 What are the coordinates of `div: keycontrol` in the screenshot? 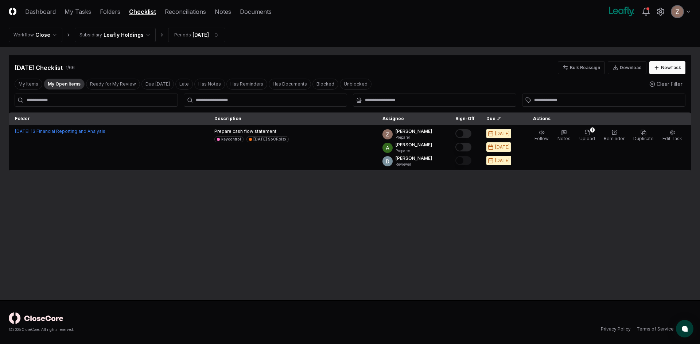 It's located at (231, 139).